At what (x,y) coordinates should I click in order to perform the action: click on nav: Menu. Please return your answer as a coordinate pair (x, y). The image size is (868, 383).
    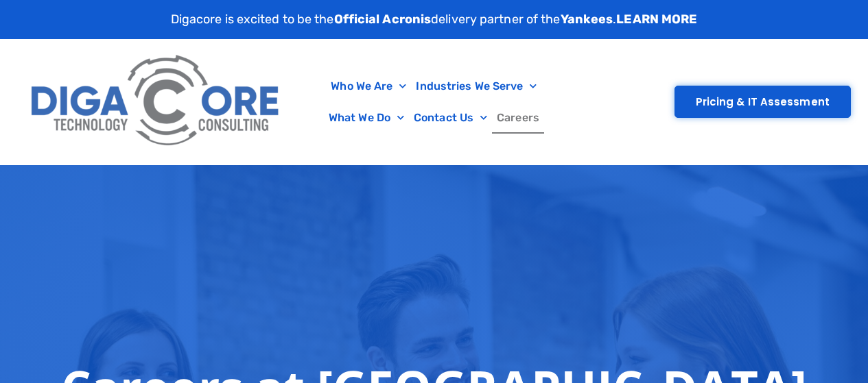
    Looking at the image, I should click on (434, 102).